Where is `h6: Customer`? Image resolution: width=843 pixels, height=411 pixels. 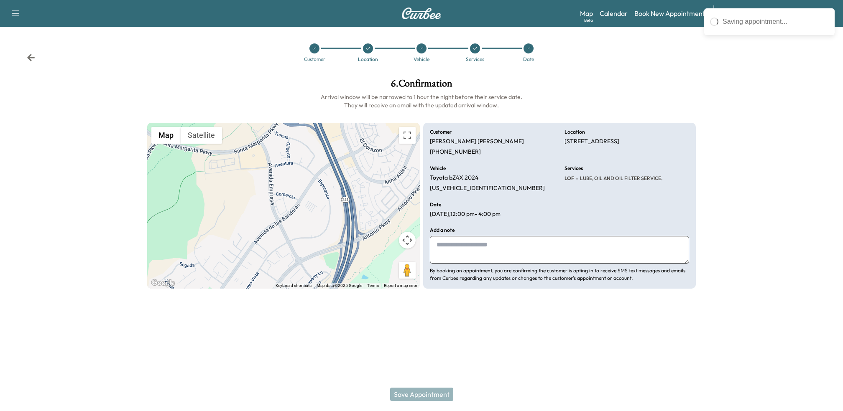
h6: Customer is located at coordinates (441, 132).